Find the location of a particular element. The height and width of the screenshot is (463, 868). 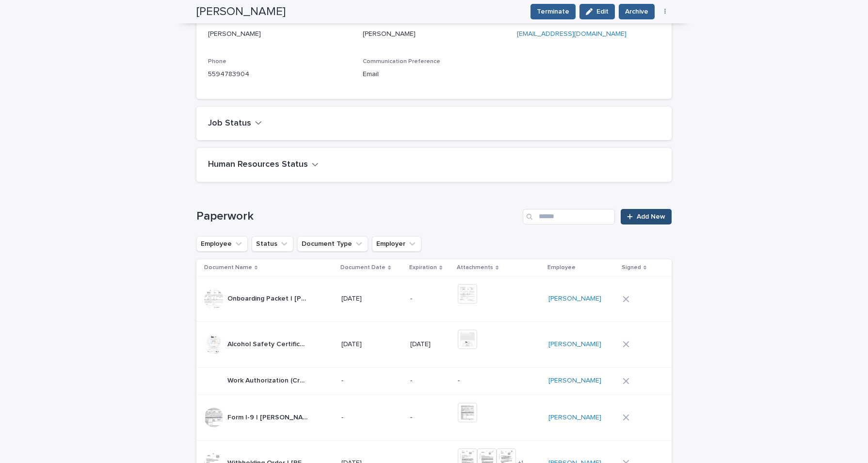

div: Search is located at coordinates (569, 217).